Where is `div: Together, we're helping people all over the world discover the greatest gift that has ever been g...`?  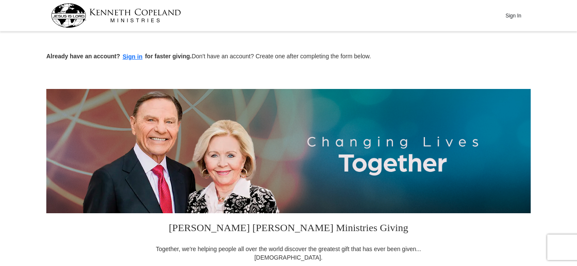
div: Together, we're helping people all over the world discover the greatest gift that has ever been g... is located at coordinates (289, 253).